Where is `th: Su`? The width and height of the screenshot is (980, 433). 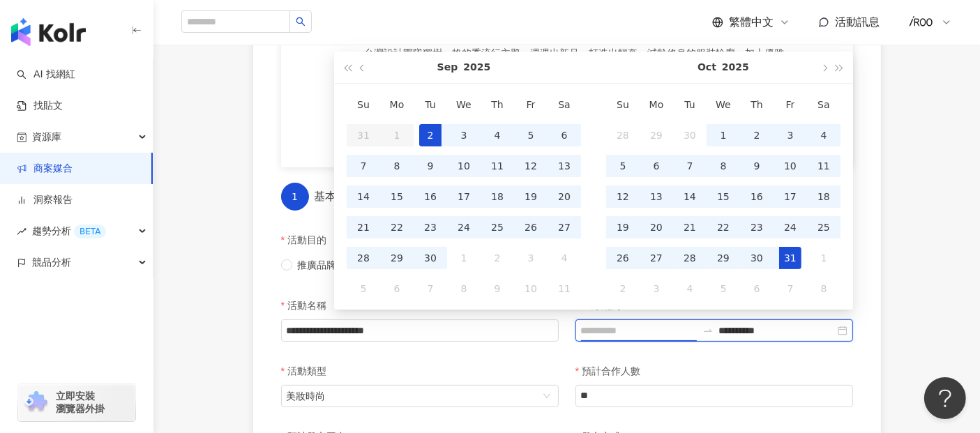
th: Su is located at coordinates (363, 105).